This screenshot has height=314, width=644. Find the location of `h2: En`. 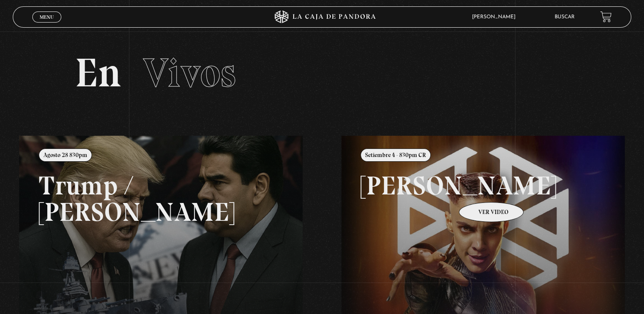

h2: En is located at coordinates (322, 73).